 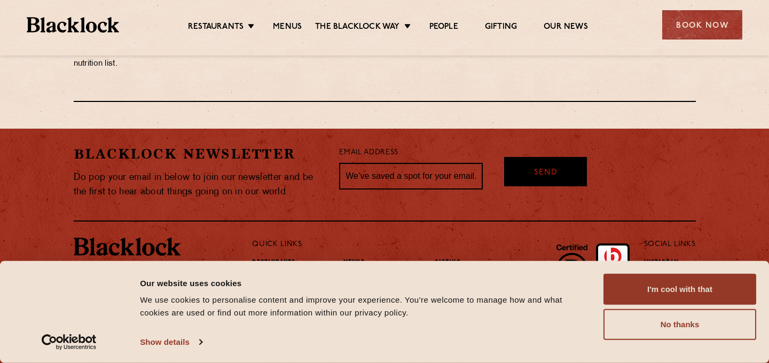 I want to click on a: Our News, so click(x=565, y=28).